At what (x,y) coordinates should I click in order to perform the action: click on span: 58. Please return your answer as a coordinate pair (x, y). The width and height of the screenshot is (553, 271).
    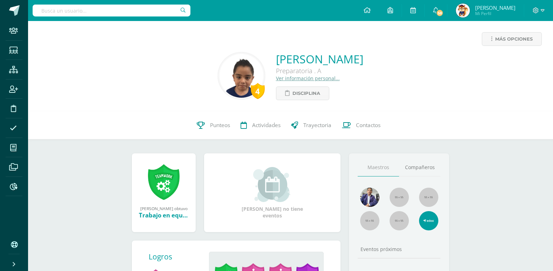
    Looking at the image, I should click on (440, 13).